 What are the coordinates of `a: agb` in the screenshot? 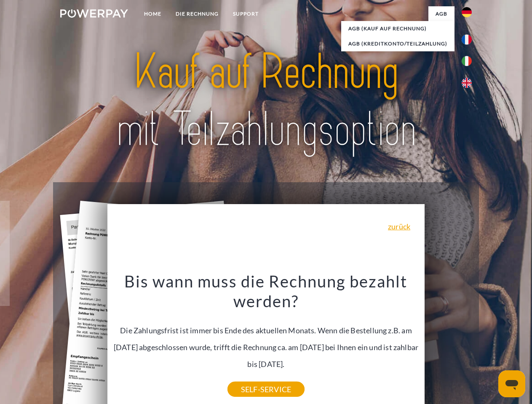 It's located at (441, 14).